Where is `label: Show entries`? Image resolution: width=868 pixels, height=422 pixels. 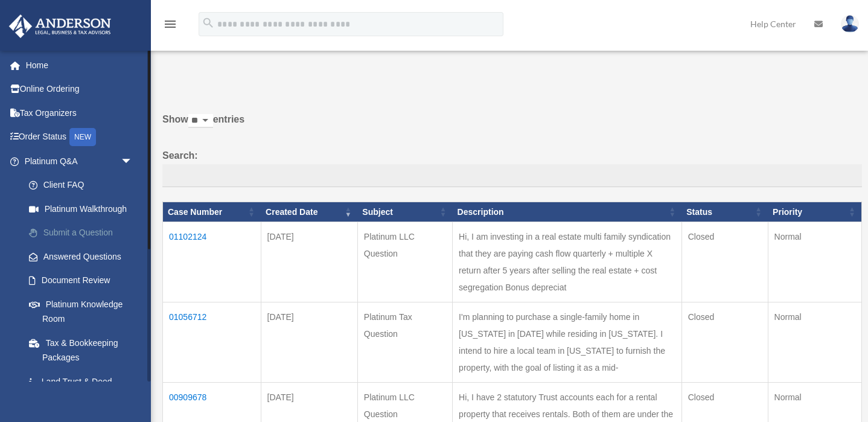
label: Show entries is located at coordinates (512, 125).